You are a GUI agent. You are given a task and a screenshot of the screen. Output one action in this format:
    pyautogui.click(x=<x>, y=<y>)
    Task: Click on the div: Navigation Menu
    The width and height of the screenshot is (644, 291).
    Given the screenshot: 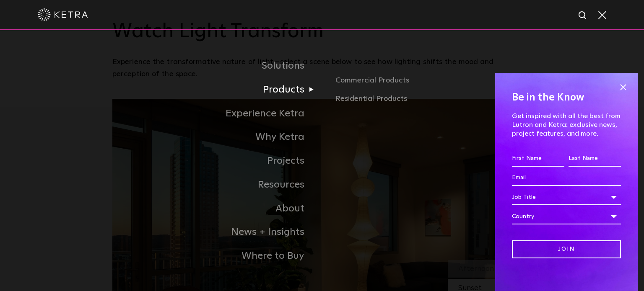 What is the action you would take?
    pyautogui.click(x=322, y=161)
    